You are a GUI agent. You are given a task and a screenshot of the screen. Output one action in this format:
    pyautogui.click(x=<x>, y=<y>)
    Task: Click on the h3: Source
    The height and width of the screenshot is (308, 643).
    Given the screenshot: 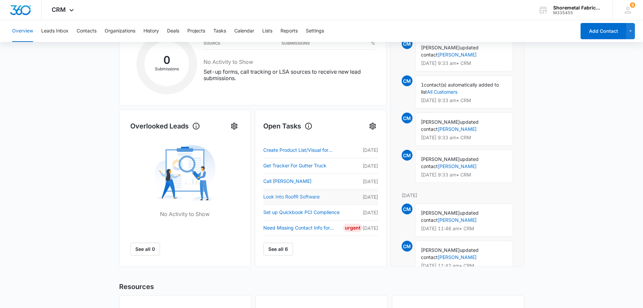 What is the action you would take?
    pyautogui.click(x=212, y=43)
    